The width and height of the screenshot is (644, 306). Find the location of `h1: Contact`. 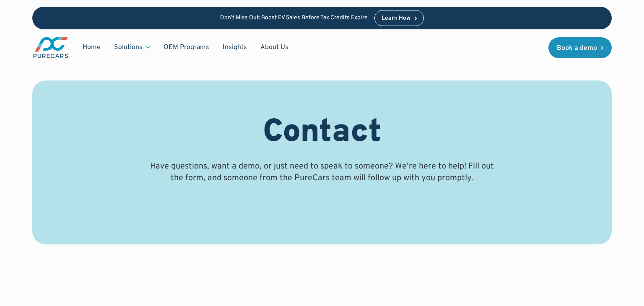

h1: Contact is located at coordinates (322, 133).